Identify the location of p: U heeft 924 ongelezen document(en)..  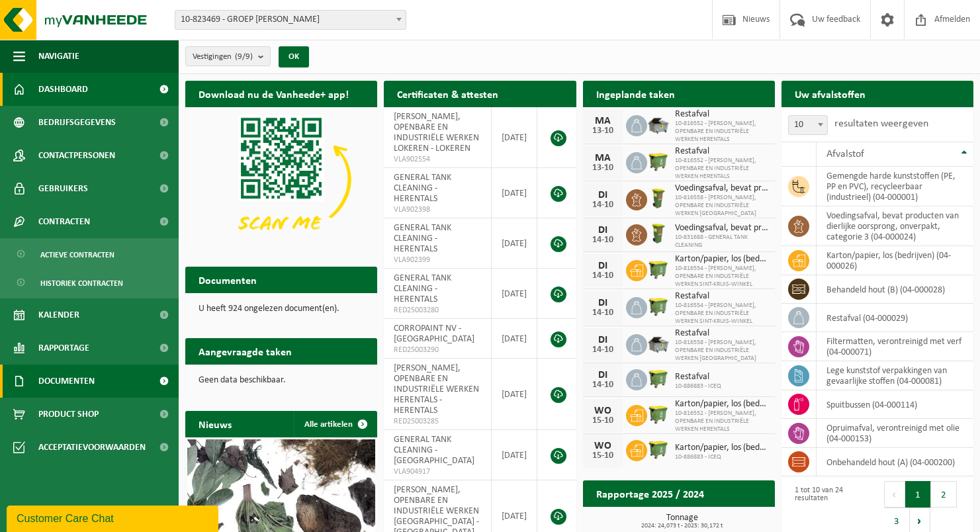
(281, 309).